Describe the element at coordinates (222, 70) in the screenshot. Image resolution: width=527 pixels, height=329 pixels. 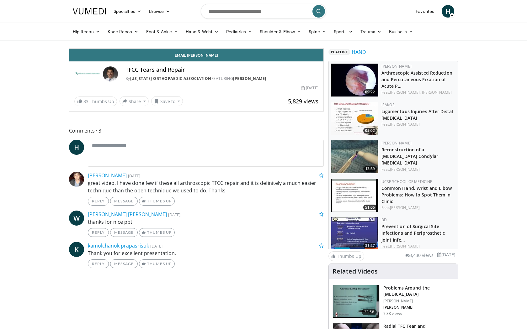
I see `h4: TFCC Tears and Repair` at that location.